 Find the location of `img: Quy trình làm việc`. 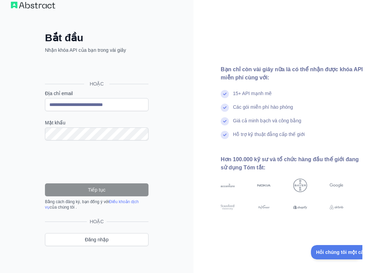

img: Quy trình làm việc is located at coordinates (33, 5).